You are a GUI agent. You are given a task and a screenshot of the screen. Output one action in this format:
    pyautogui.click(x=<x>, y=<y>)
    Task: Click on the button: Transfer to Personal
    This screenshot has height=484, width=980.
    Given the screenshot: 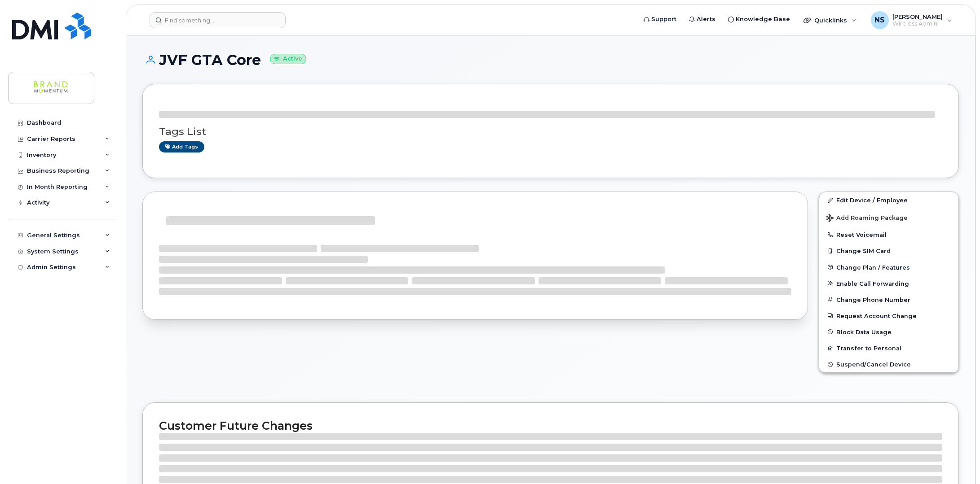 What is the action you would take?
    pyautogui.click(x=890, y=348)
    